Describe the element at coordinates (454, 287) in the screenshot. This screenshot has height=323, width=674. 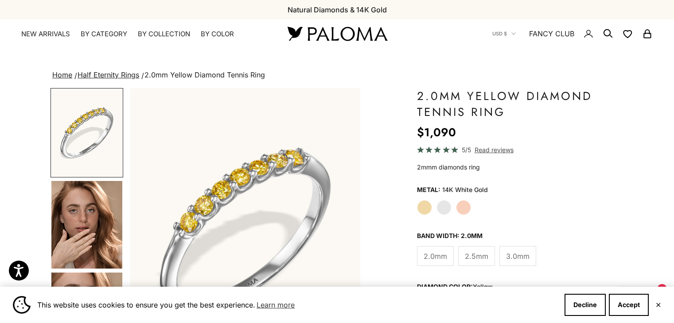
I see `legend: Diamond Color:` at that location.